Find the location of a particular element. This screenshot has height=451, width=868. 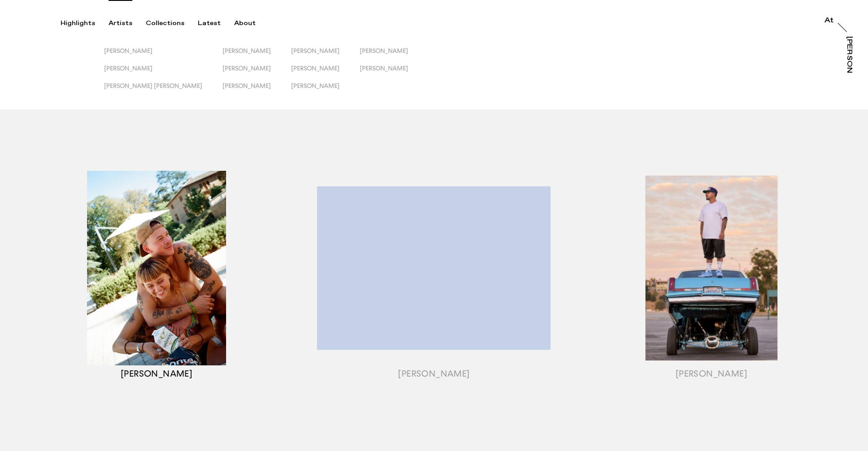

a: At is located at coordinates (829, 22).